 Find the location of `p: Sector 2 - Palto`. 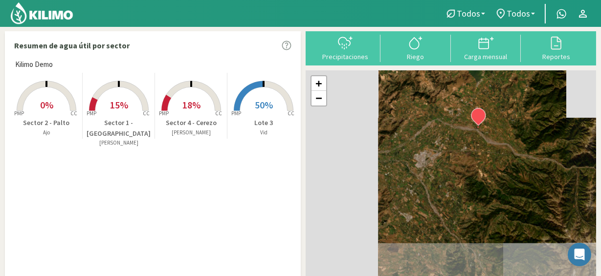

p: Sector 2 - Palto is located at coordinates (46, 123).